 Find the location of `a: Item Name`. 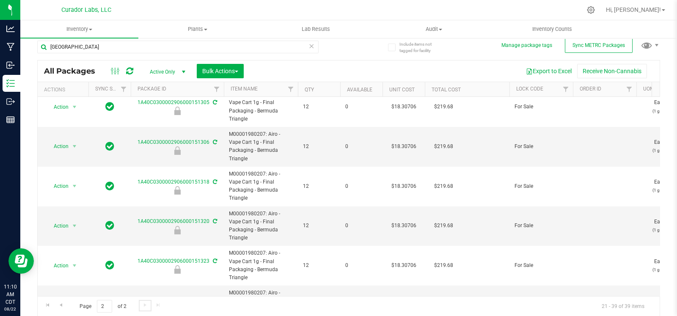

a: Item Name is located at coordinates (244, 89).